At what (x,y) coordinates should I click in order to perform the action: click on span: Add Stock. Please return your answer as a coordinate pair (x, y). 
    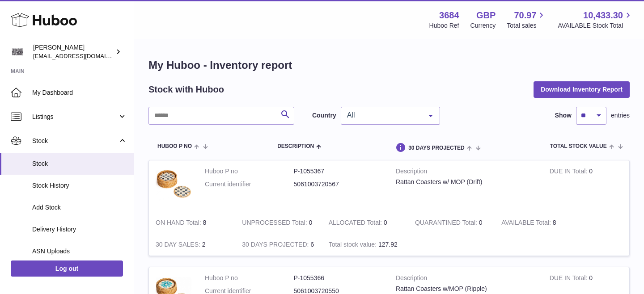
    Looking at the image, I should click on (79, 208).